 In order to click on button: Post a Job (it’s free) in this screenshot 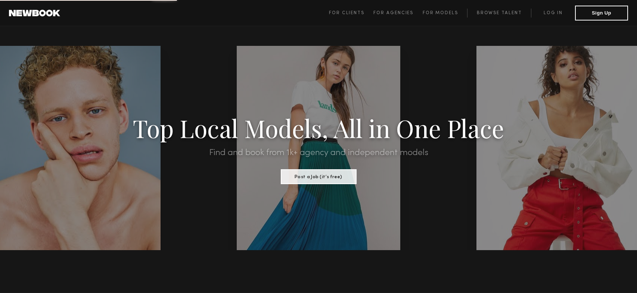, I will do `click(318, 177)`.